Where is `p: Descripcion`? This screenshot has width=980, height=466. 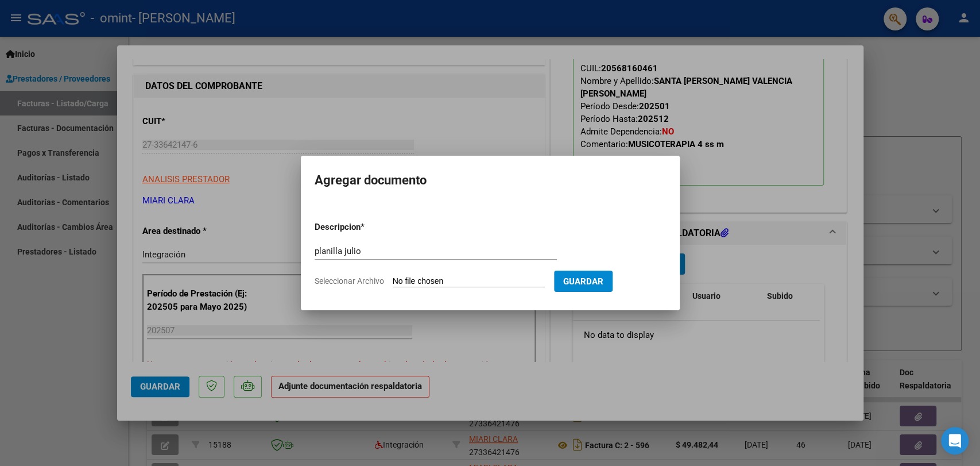 p: Descripcion is located at coordinates (367, 227).